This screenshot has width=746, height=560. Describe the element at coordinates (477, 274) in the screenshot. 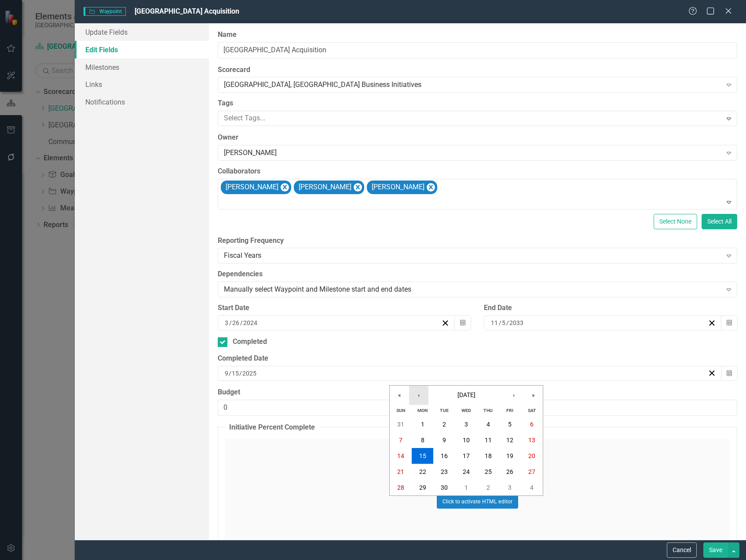

I see `label: Dependencies` at that location.